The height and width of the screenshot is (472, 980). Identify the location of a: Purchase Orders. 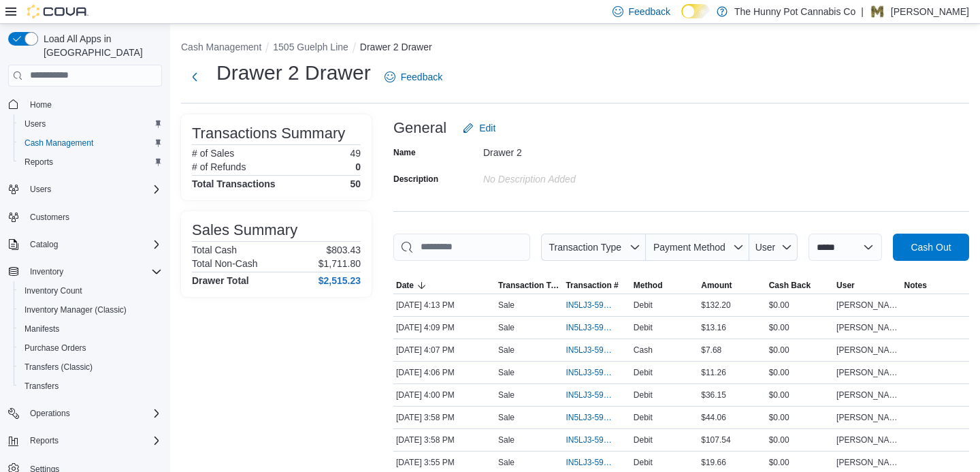
(55, 348).